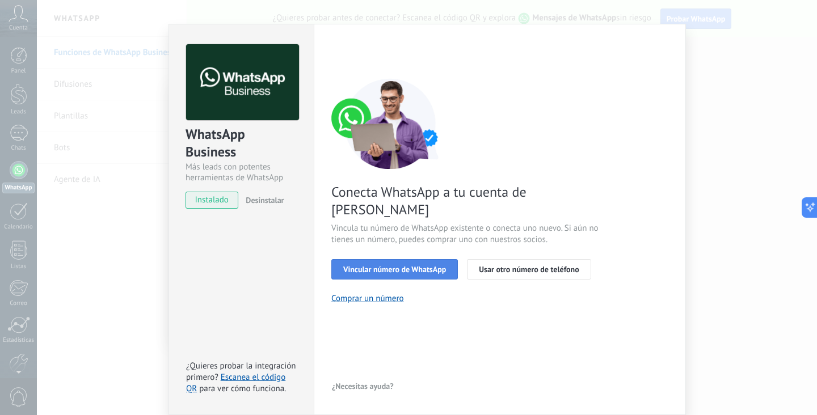  What do you see at coordinates (242, 82) in the screenshot?
I see `img: logo_main.png` at bounding box center [242, 82].